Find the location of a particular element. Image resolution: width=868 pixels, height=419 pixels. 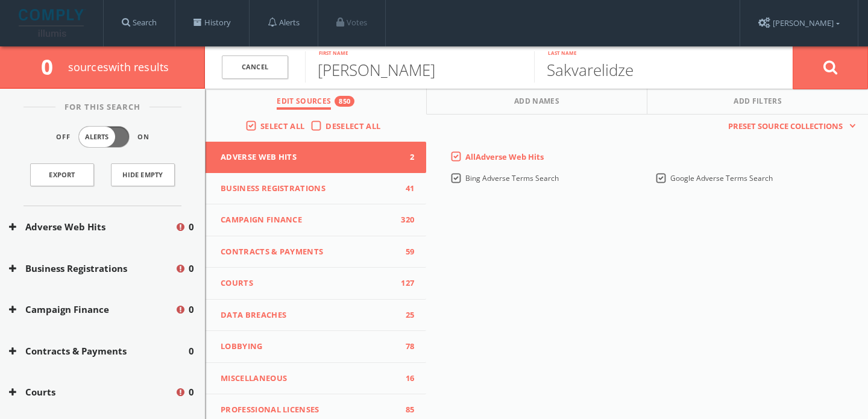

span: Campaign Finance is located at coordinates (308, 220).